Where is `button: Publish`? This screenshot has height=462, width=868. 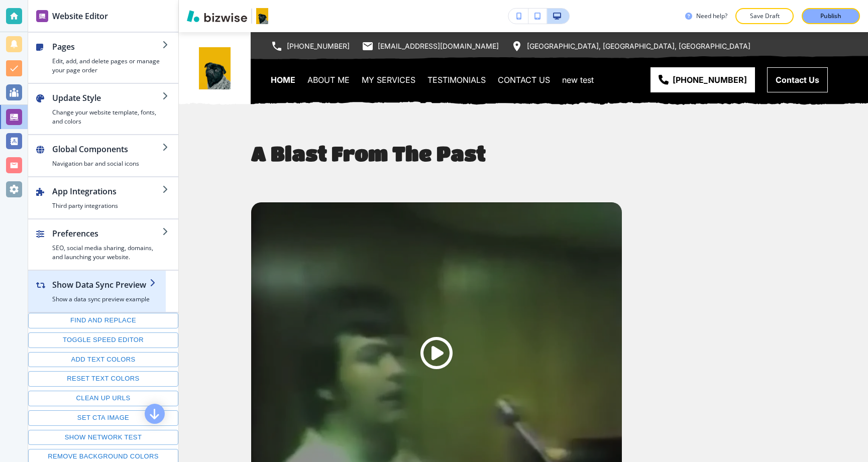 button: Publish is located at coordinates (830, 16).